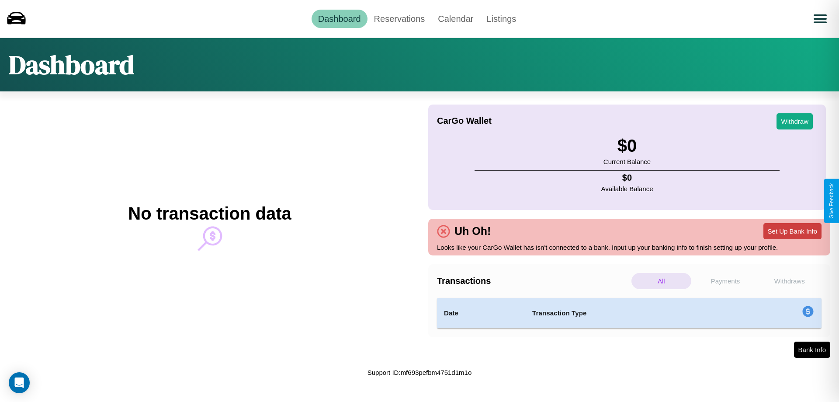 Image resolution: width=839 pixels, height=402 pixels. What do you see at coordinates (399, 19) in the screenshot?
I see `a: Reservations` at bounding box center [399, 19].